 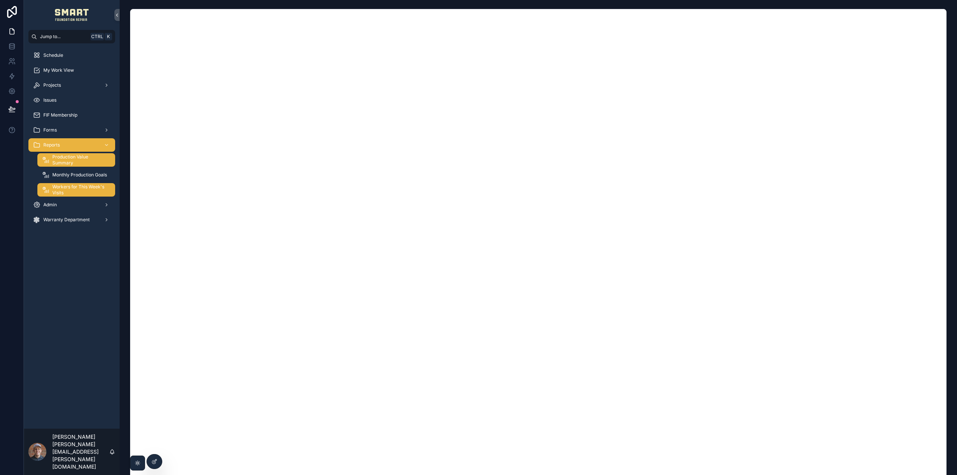 What do you see at coordinates (80, 175) in the screenshot?
I see `span: Monthly Production Goals` at bounding box center [80, 175].